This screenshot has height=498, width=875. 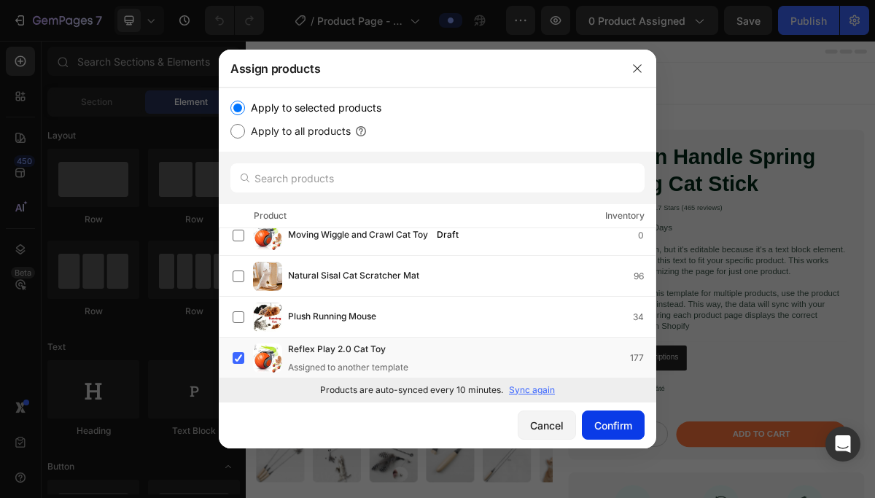 I want to click on span: Plush Running Mouse, so click(x=332, y=317).